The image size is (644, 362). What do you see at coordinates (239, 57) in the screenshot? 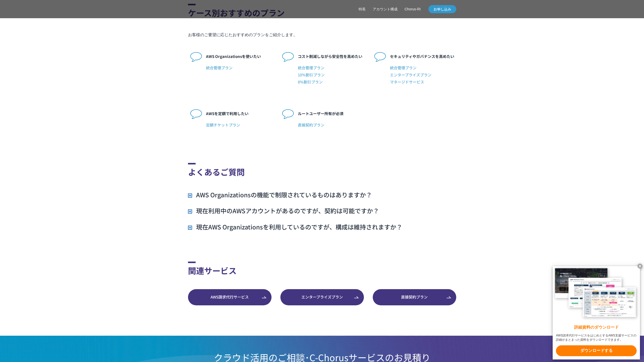
I see `p: AWS Organizationsを使いたい` at bounding box center [239, 57].